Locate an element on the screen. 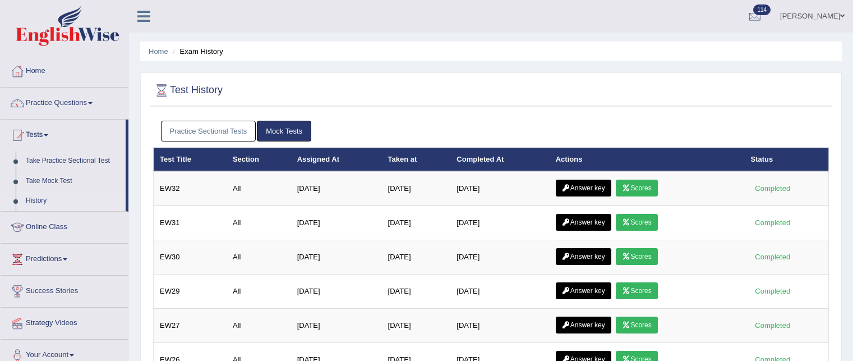 This screenshot has width=853, height=361. th: Actions is located at coordinates (647, 159).